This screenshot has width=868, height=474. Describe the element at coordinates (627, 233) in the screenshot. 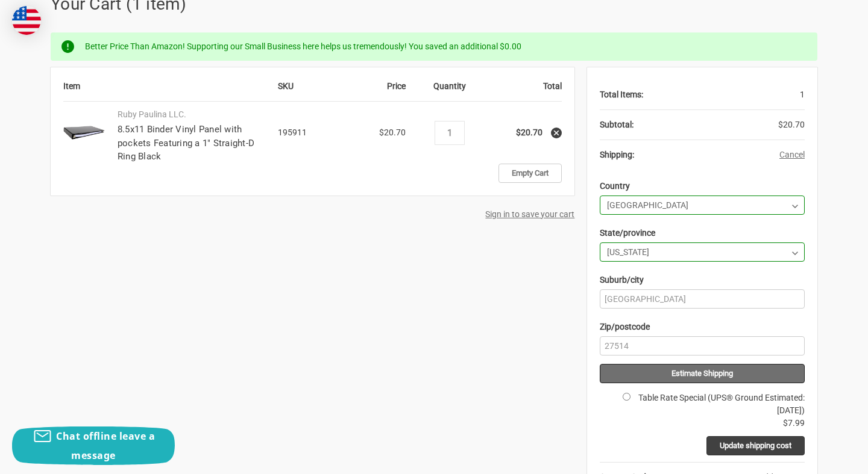

I see `label: State/province` at that location.